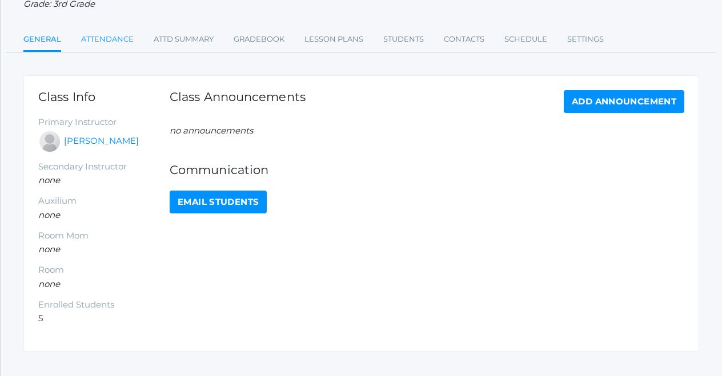  What do you see at coordinates (42, 40) in the screenshot?
I see `a: General` at bounding box center [42, 40].